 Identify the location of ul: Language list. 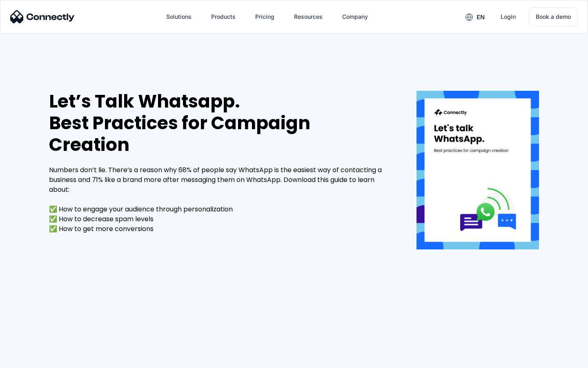
(33, 359).